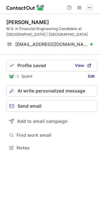 The height and width of the screenshot is (202, 101). What do you see at coordinates (79, 66) in the screenshot?
I see `span: View` at bounding box center [79, 66].